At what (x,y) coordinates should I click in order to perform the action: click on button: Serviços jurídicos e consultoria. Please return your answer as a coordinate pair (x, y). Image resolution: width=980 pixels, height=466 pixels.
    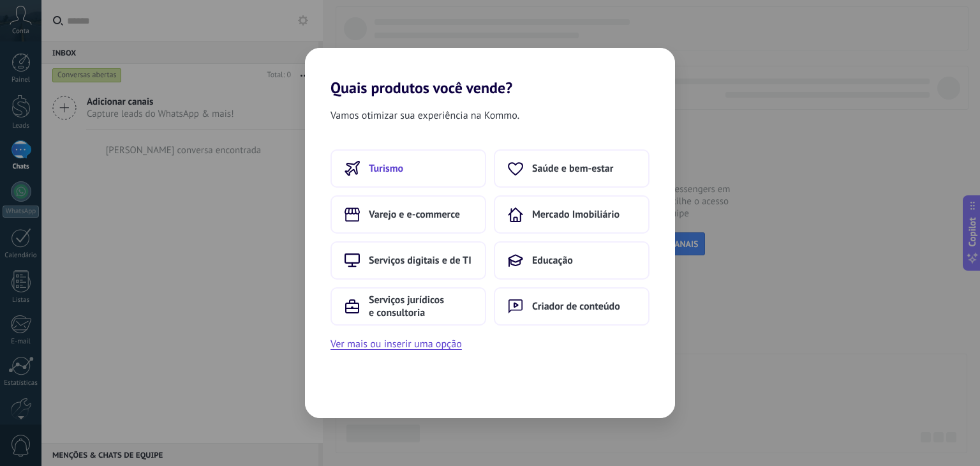
    Looking at the image, I should click on (408, 306).